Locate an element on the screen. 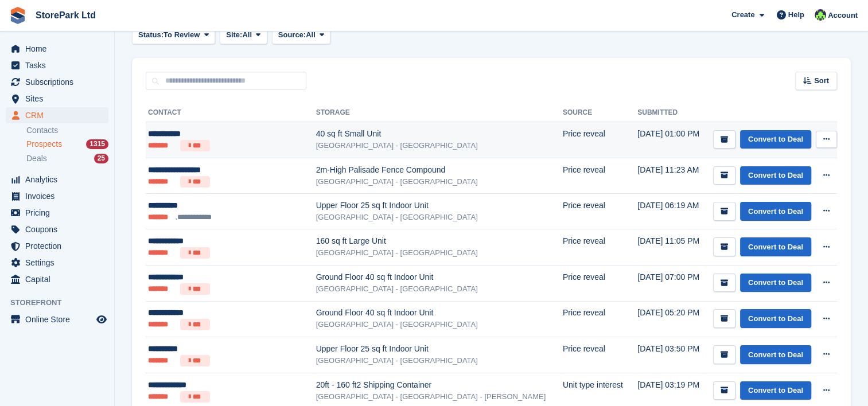  th: Source is located at coordinates (600, 113).